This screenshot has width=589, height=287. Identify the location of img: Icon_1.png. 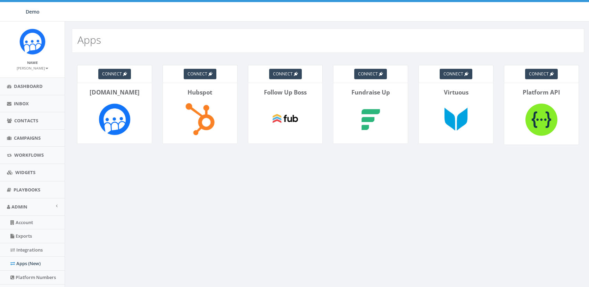
(32, 41).